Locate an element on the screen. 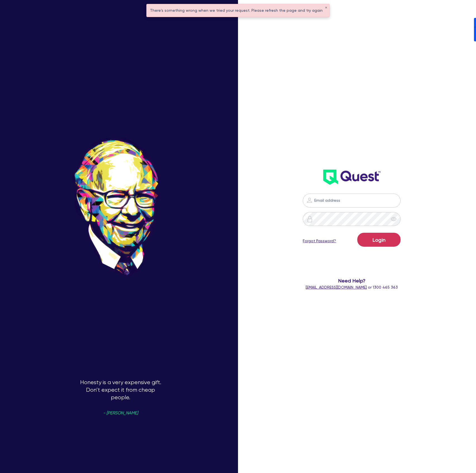  p: Honesty is a very expensive gift. Don’t expect it from cheap people. is located at coordinates (121, 423).